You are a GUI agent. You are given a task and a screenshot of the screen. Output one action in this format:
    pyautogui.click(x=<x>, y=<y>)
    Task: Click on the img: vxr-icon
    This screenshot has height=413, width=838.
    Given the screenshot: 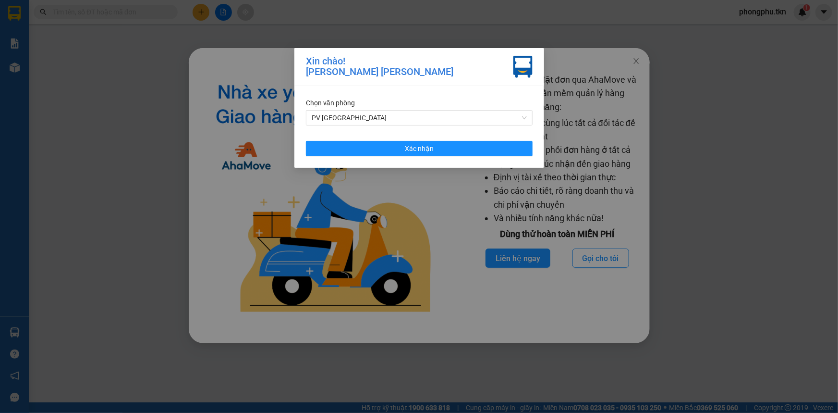 What is the action you would take?
    pyautogui.click(x=523, y=67)
    